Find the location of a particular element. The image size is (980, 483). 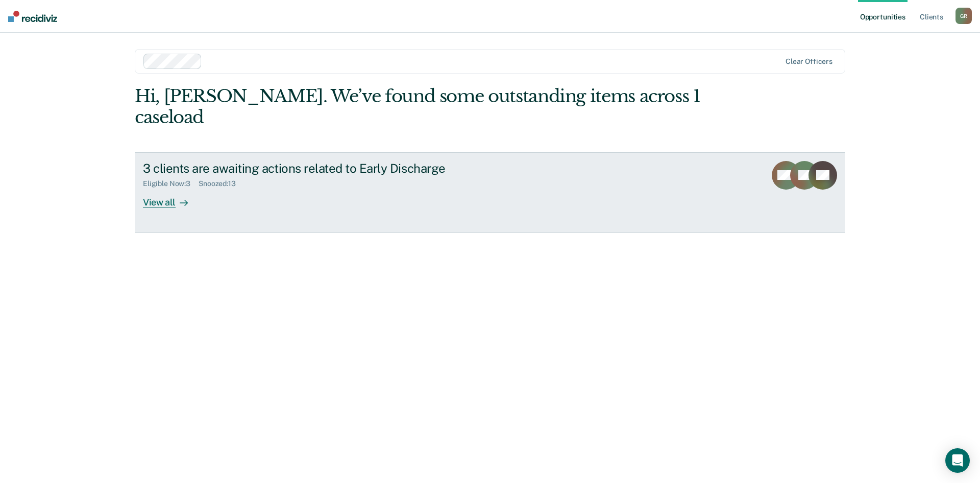

div: Open Intercom Messenger is located at coordinates (957, 460).